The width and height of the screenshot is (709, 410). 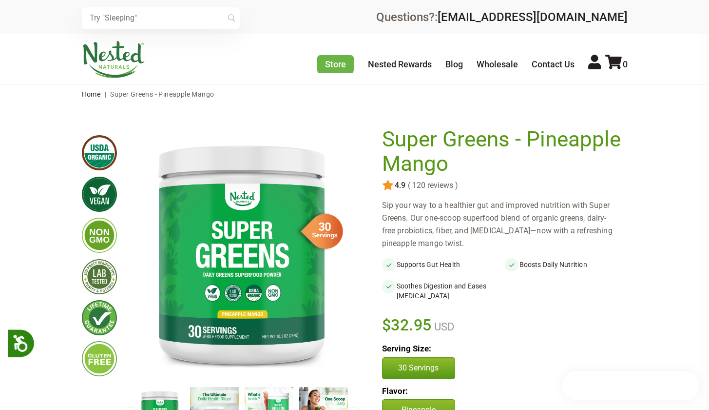 What do you see at coordinates (114, 59) in the screenshot?
I see `img: Nested Naturals` at bounding box center [114, 59].